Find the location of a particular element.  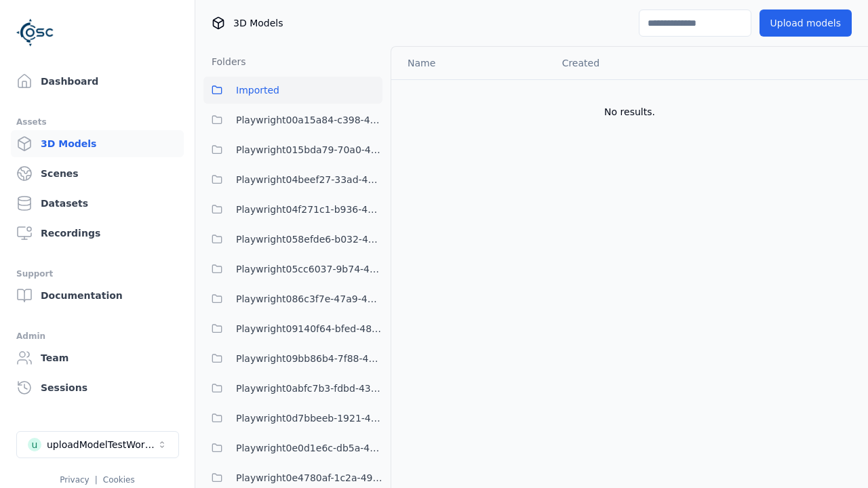

button: Playwright0e0d1e6c-db5a-4244-b424-632341d2c1b4 is located at coordinates (293, 449).